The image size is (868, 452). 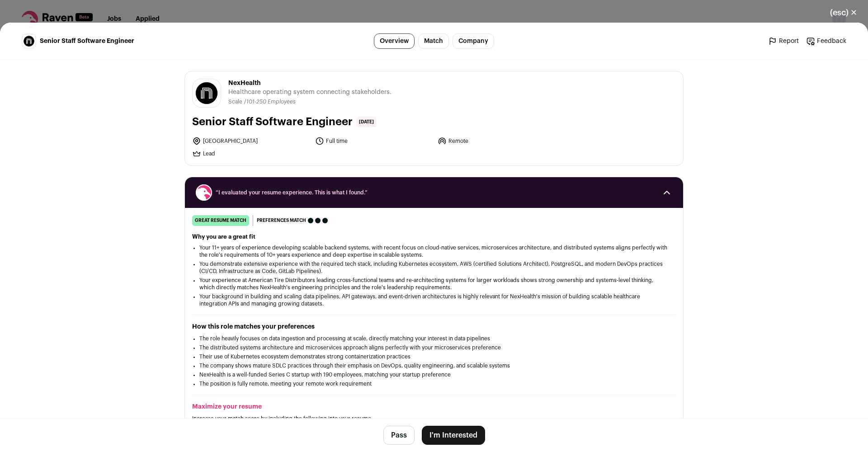 I want to click on h1: Senior Staff Software Engineer, so click(x=272, y=122).